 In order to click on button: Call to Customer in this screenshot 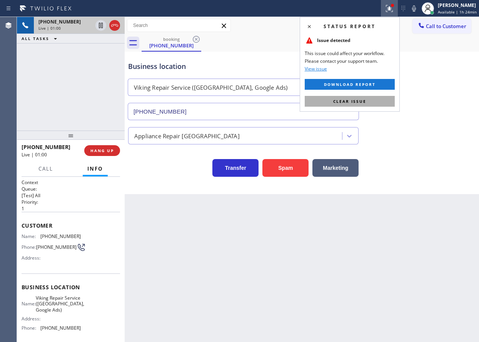, I will do `click(442, 26)`.